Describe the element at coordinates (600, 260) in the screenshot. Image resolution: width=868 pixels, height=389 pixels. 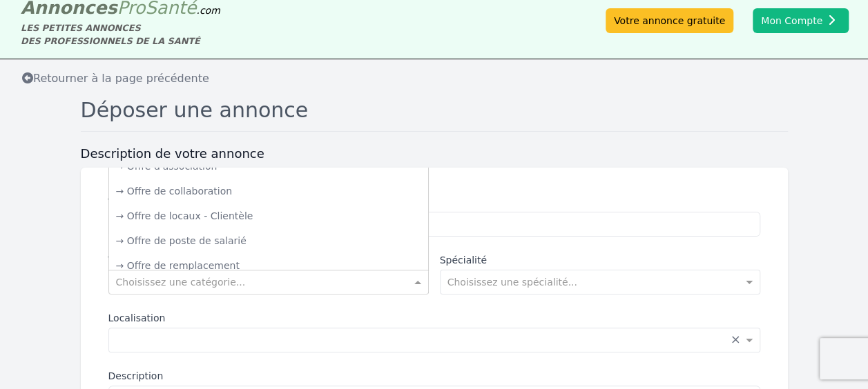
I see `label: Spécialité` at that location.